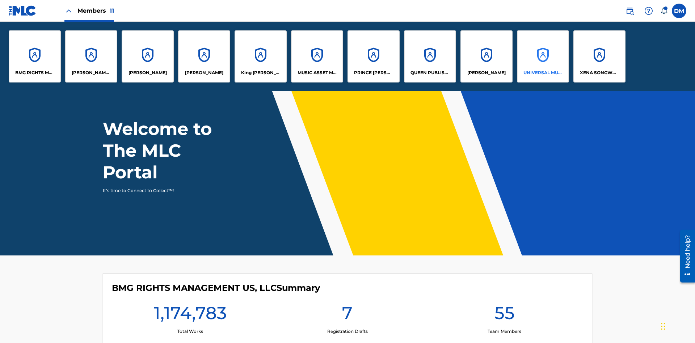 The width and height of the screenshot is (695, 343). Describe the element at coordinates (543, 56) in the screenshot. I see `a: AccountsUNIVERSAL MUSIC PUB GROUP` at that location.